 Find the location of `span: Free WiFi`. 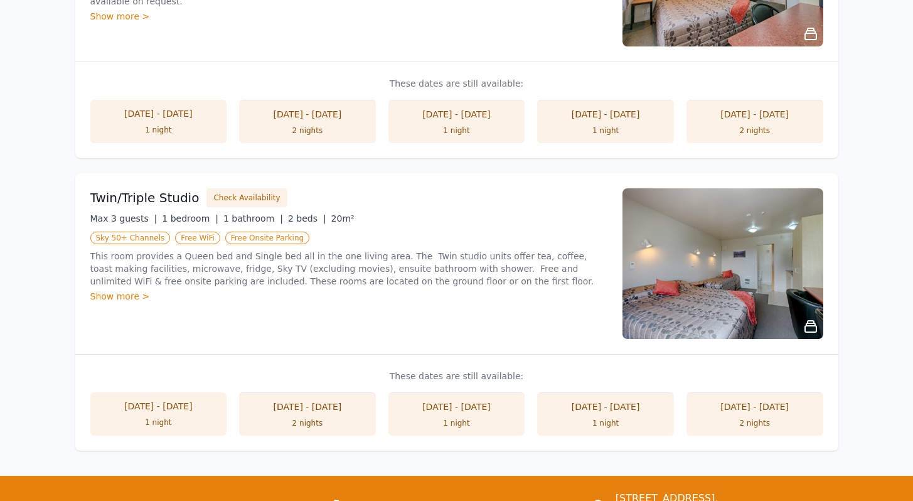

span: Free WiFi is located at coordinates (198, 238).